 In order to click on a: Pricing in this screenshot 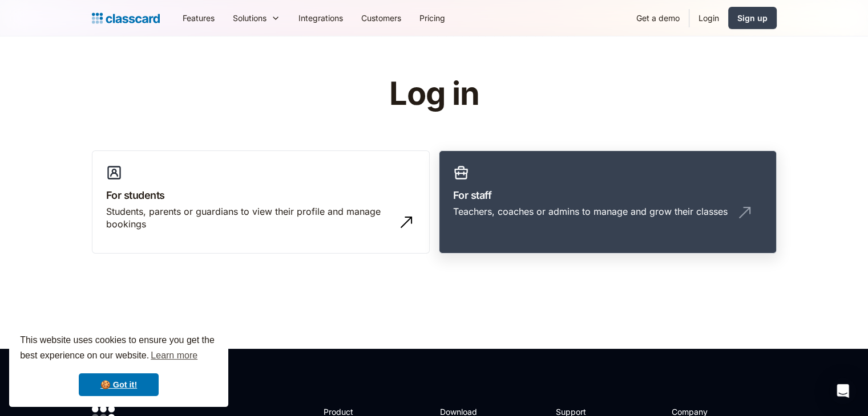, I will do `click(432, 18)`.